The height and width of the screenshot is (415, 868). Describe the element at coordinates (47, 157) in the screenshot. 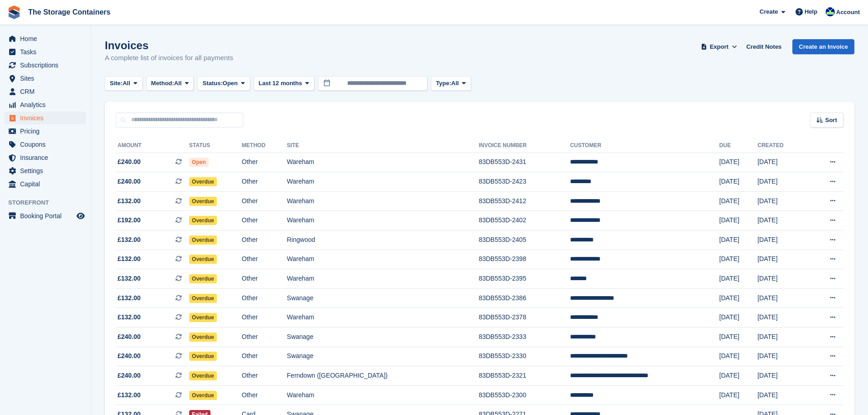

I see `span: Insurance` at that location.